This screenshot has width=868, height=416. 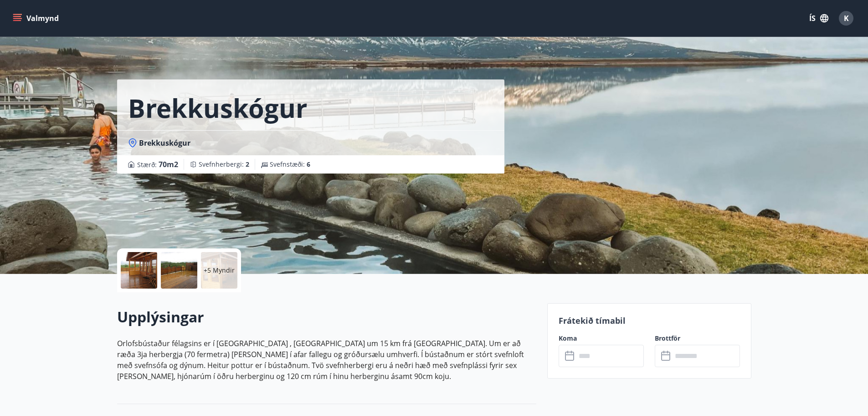 What do you see at coordinates (601, 338) in the screenshot?
I see `label: Koma` at bounding box center [601, 338].